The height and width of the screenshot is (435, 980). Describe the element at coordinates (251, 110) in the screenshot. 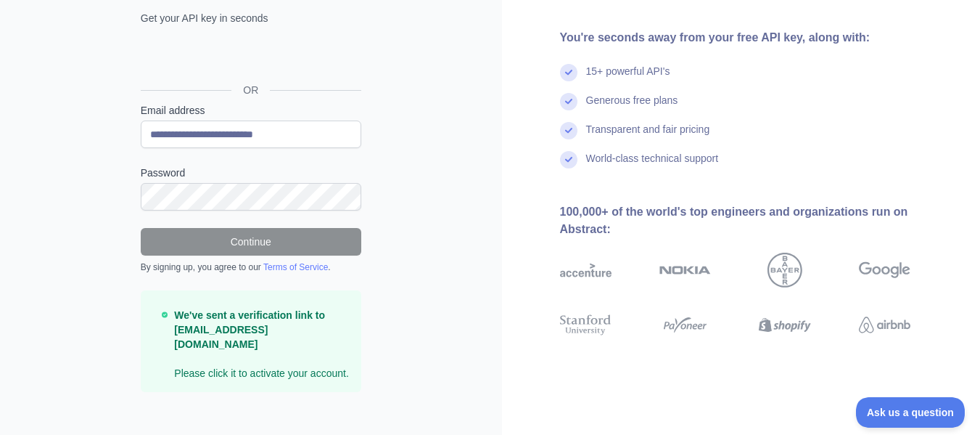

I see `label: Email address` at that location.